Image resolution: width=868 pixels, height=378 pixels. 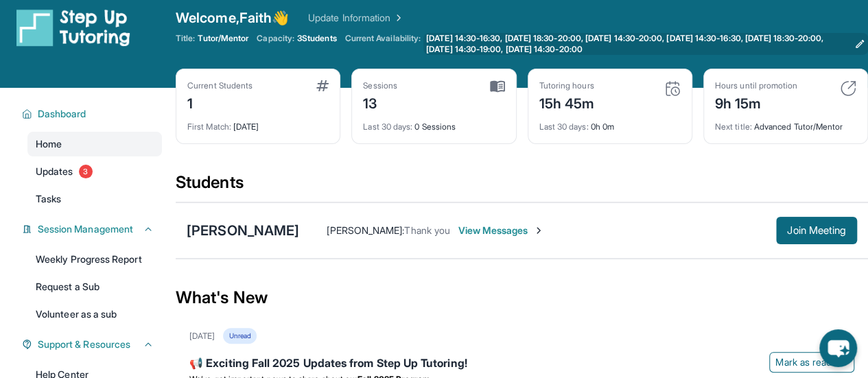 What do you see at coordinates (209, 127) in the screenshot?
I see `span: First Match :` at bounding box center [209, 127].